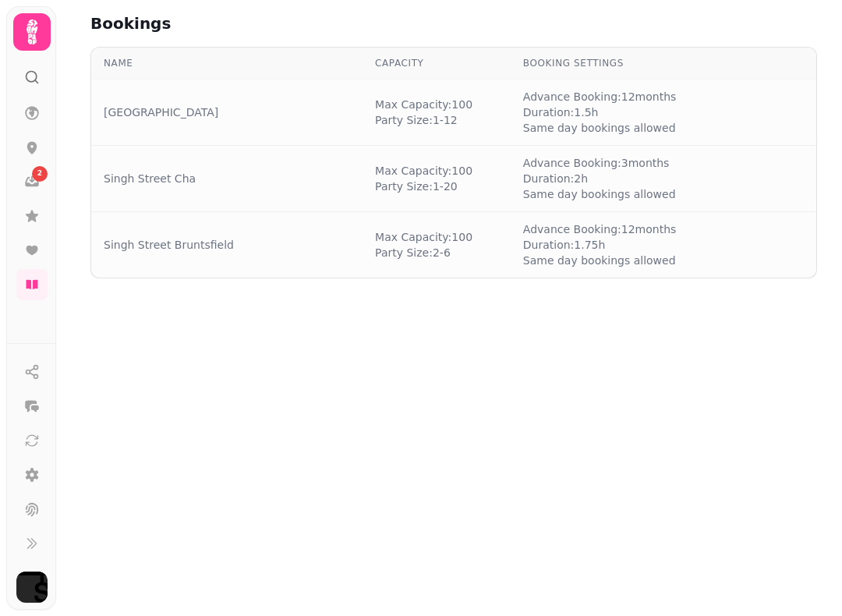  I want to click on div: Capacity, so click(436, 63).